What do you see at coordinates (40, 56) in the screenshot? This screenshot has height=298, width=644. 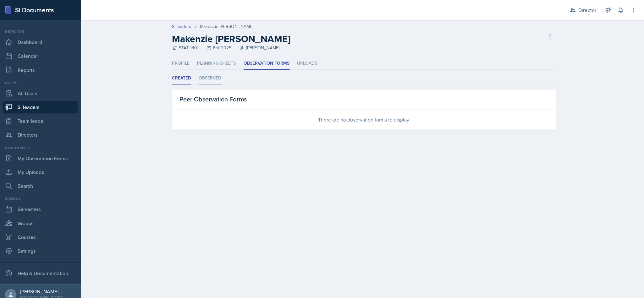 I see `a: Calendar` at bounding box center [40, 56].